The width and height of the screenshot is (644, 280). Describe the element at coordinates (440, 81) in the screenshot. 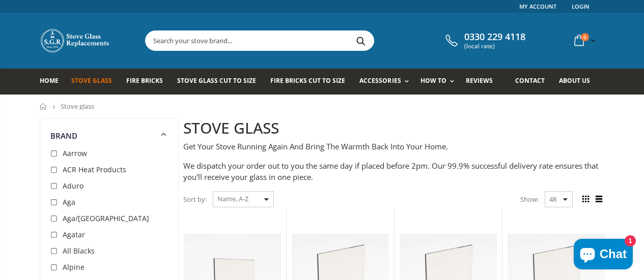

I see `a: How To` at that location.